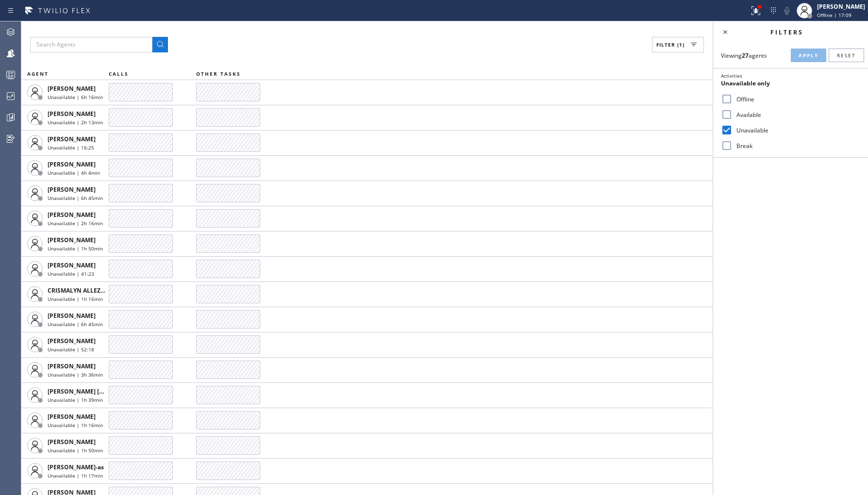  Describe the element at coordinates (796, 145) in the screenshot. I see `label: Break` at that location.